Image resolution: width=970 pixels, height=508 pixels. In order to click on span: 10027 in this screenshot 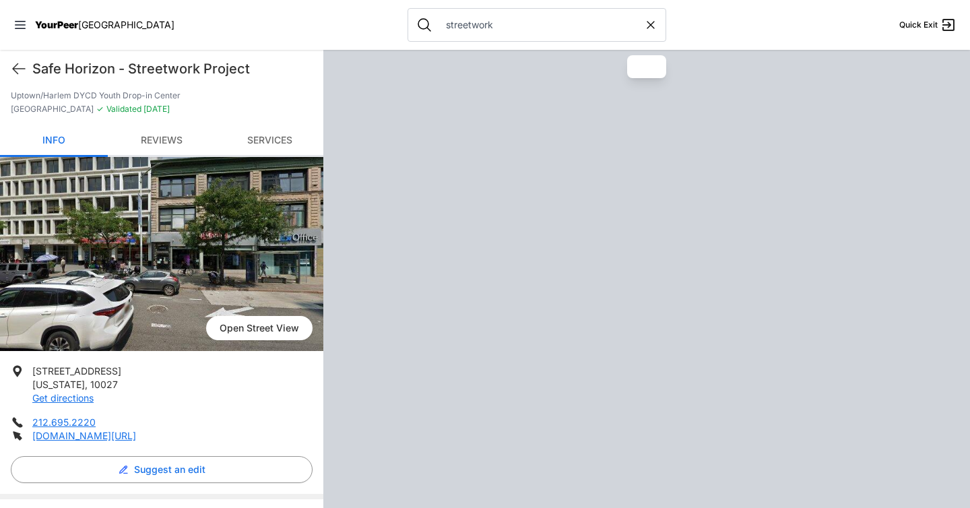, I will do `click(104, 384)`.